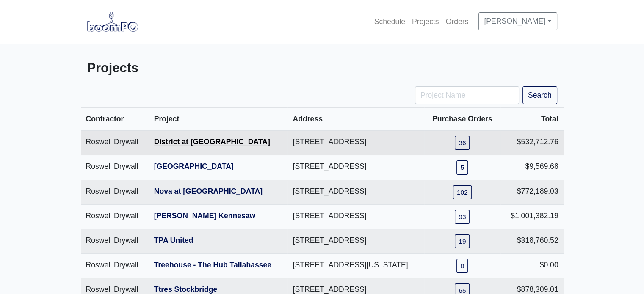 Image resolution: width=644 pixels, height=294 pixels. Describe the element at coordinates (212, 265) in the screenshot. I see `a: Treehouse - The Hub Tallahassee` at that location.